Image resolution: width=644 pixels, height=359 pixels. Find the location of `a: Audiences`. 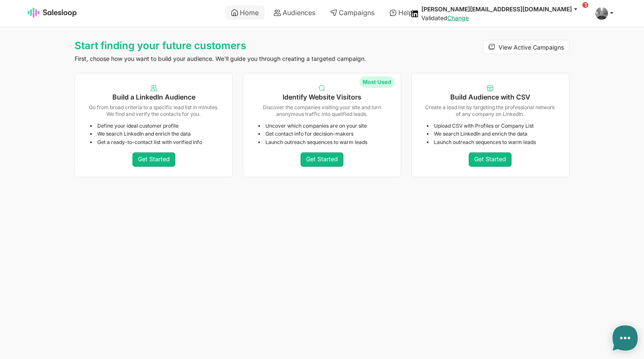

a: Audiences is located at coordinates (294, 12).